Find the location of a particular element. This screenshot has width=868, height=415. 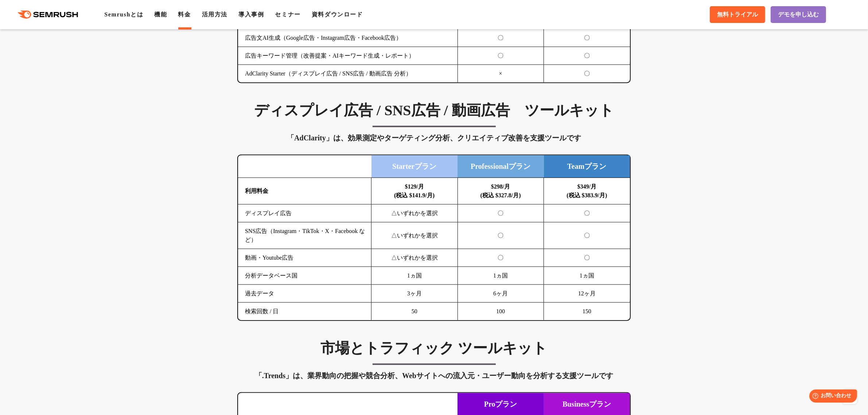

a: デモを申し込む is located at coordinates (799, 15).